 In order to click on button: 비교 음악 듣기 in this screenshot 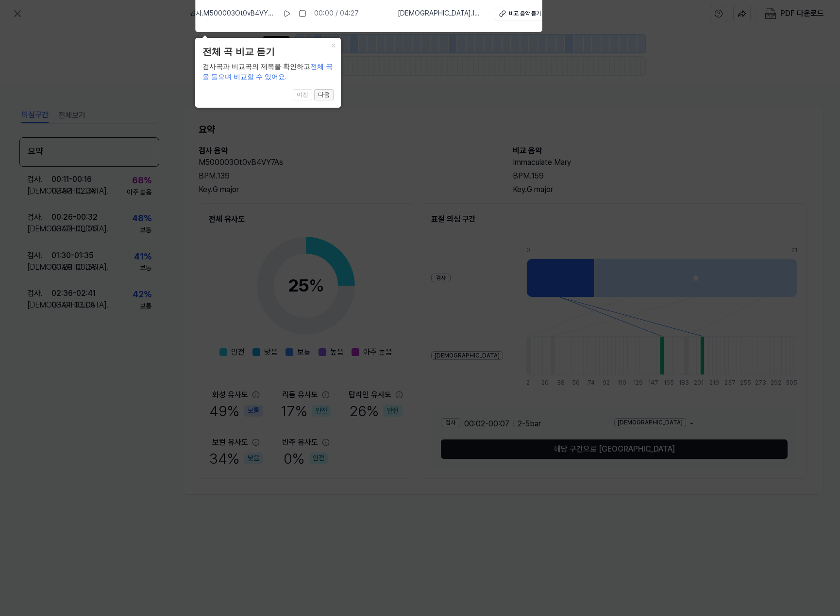, I will do `click(521, 14)`.